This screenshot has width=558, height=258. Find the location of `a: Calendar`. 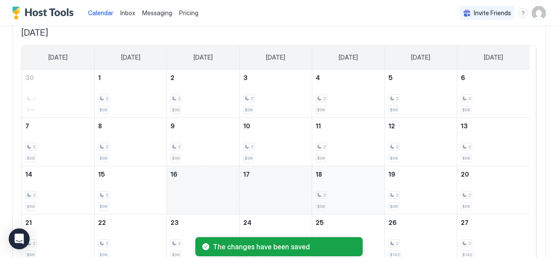

a: Calendar is located at coordinates (101, 13).